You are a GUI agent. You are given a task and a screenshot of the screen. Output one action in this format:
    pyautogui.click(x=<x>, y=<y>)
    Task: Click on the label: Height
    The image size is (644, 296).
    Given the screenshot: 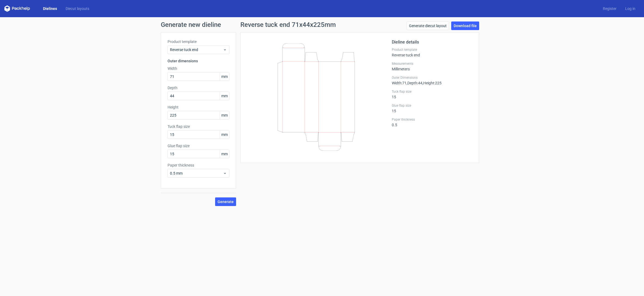 What is the action you would take?
    pyautogui.click(x=198, y=107)
    